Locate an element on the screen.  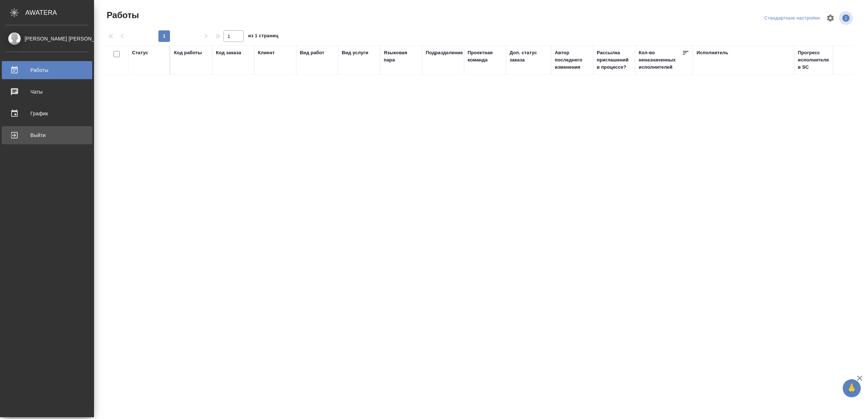
div: Рассылка приглашений в процессе? is located at coordinates (614, 60).